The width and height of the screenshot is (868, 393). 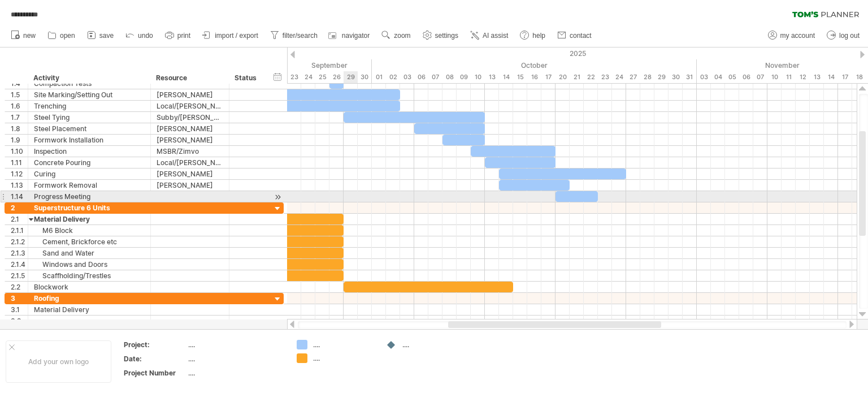 I want to click on div: Project:, so click(x=155, y=344).